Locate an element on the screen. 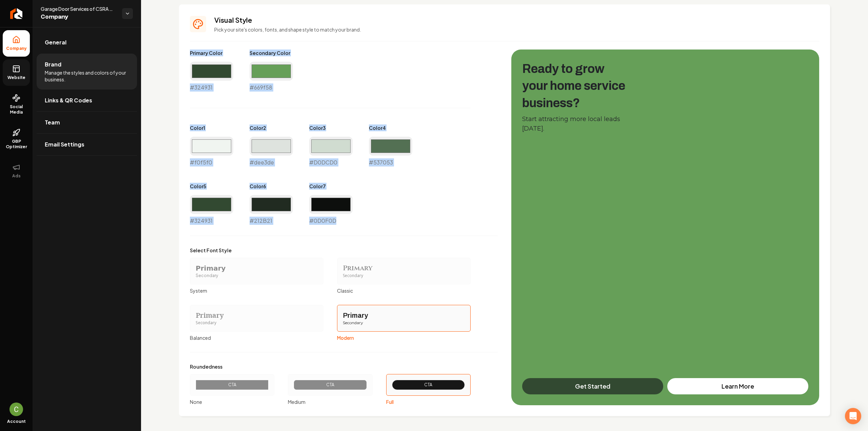 This screenshot has height=431, width=868. div: #dee3de is located at coordinates (271, 152).